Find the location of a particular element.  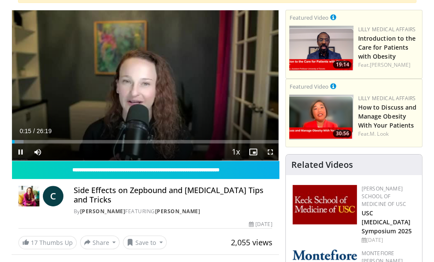

button: Enable picture-in-picture mode is located at coordinates (253, 152).